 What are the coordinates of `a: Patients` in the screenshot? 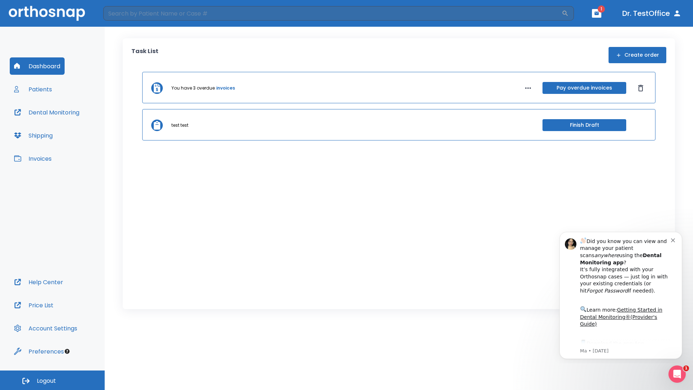 It's located at (33, 89).